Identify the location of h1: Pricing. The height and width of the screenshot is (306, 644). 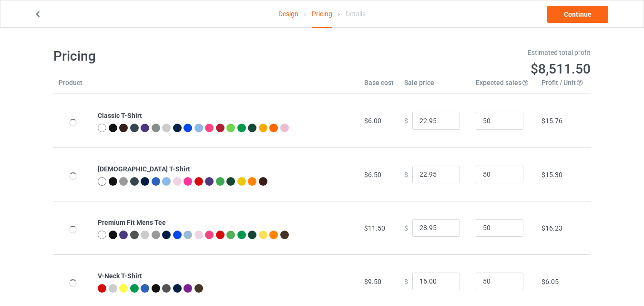
(184, 56).